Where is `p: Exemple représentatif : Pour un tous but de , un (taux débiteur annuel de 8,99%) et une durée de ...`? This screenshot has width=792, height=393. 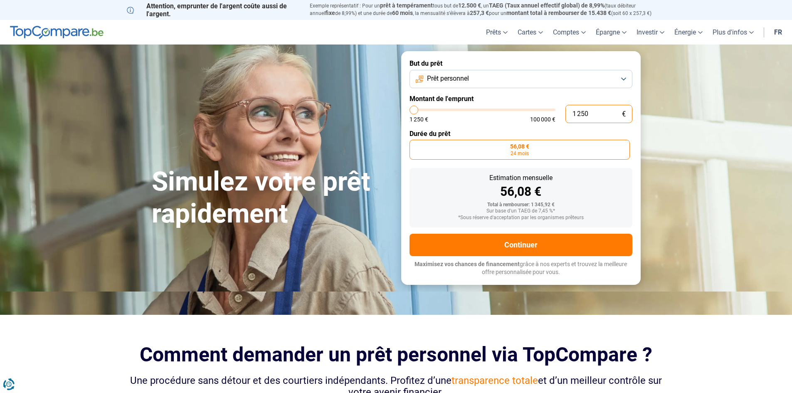 p: Exemple représentatif : Pour un tous but de , un (taux débiteur annuel de 8,99%) et une durée de ... is located at coordinates (488, 10).